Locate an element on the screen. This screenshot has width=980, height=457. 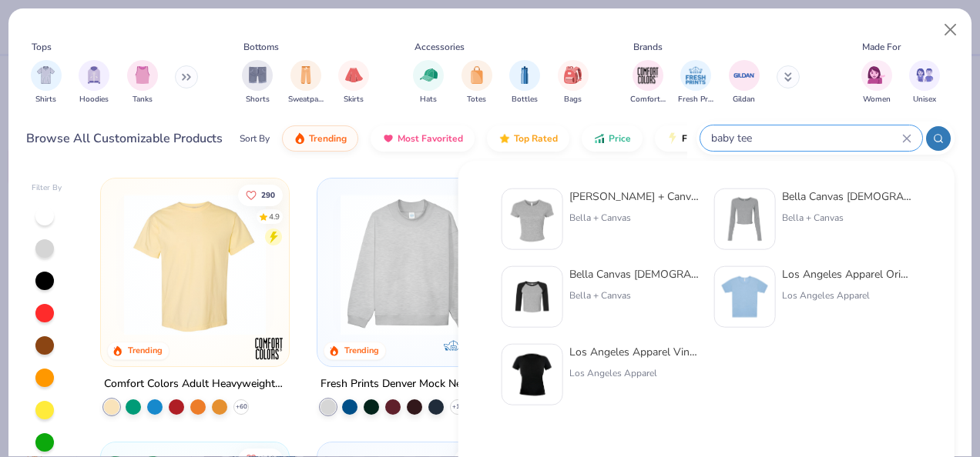
div: filter for Hoodies is located at coordinates (94, 82).